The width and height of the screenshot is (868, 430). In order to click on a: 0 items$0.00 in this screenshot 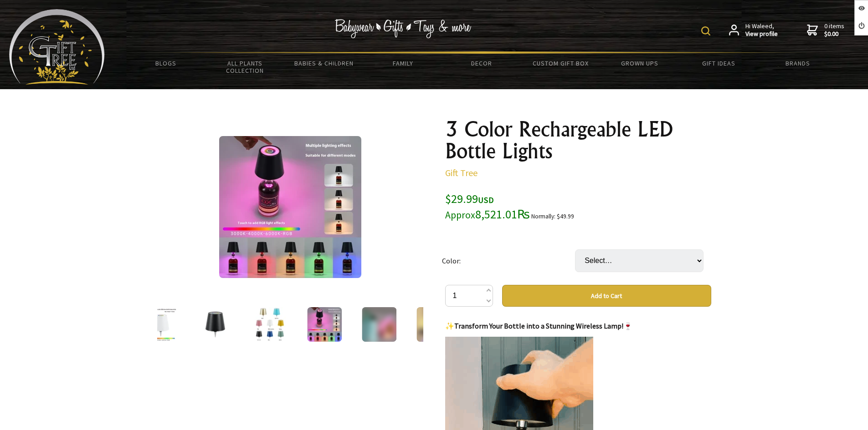, I will do `click(826, 30)`.